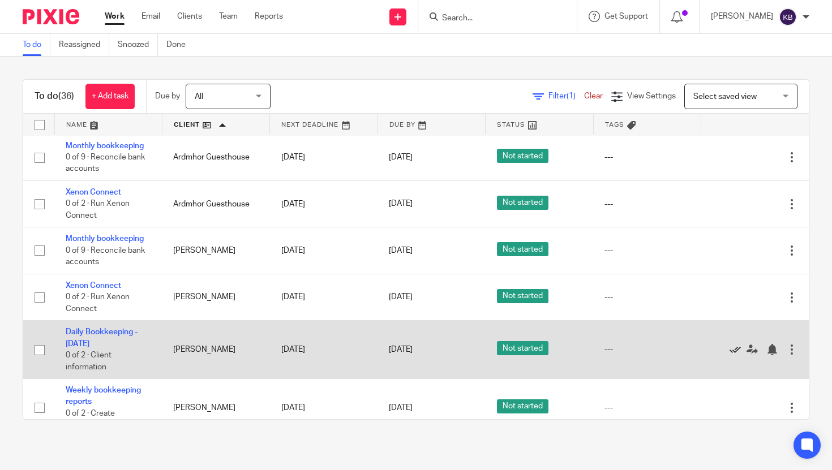 This screenshot has height=470, width=832. Describe the element at coordinates (269, 16) in the screenshot. I see `a: Reports` at that location.